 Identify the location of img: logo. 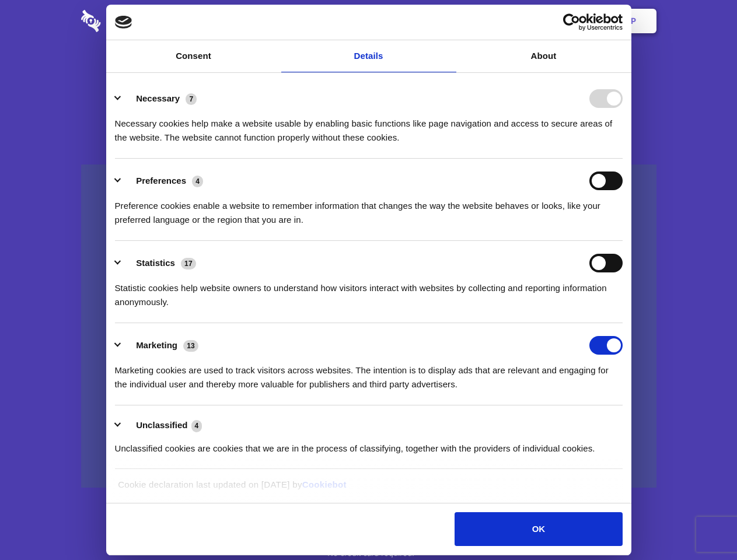
(124, 22).